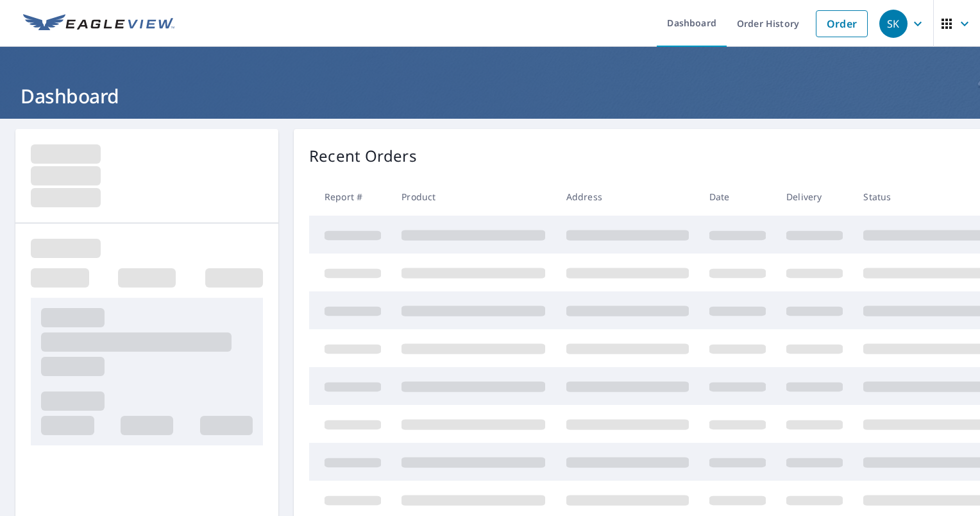  Describe the element at coordinates (490, 95) in the screenshot. I see `h1: Dashboard` at that location.